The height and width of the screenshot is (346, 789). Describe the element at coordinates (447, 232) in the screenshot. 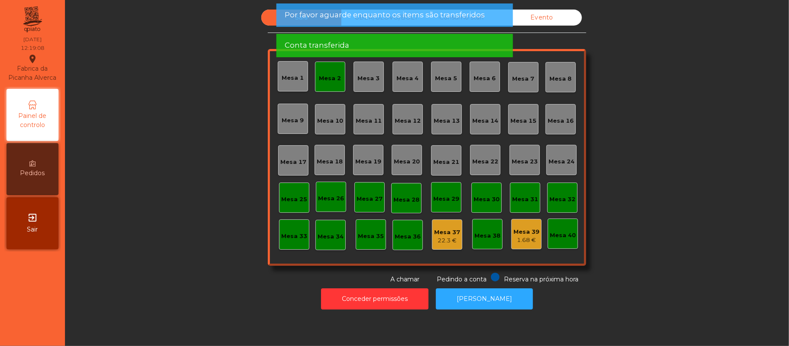

I see `div: Mesa 37` at that location.